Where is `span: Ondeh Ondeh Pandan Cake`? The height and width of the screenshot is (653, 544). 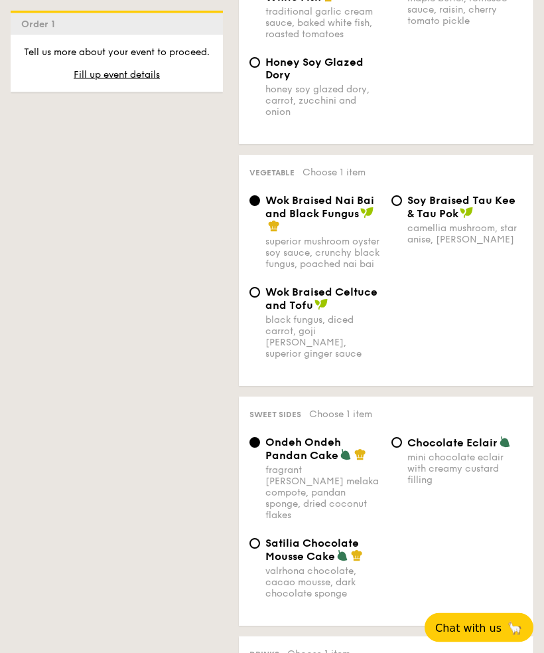 span: Ondeh Ondeh Pandan Cake is located at coordinates (303, 449).